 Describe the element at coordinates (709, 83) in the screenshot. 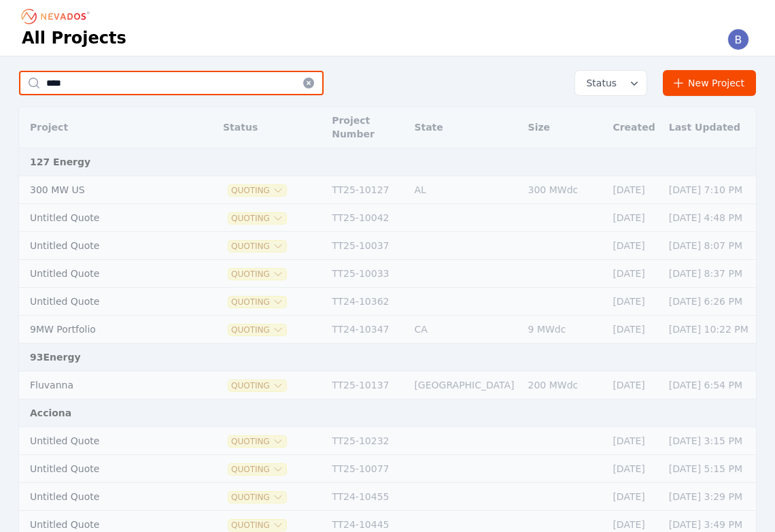

I see `a: New Project` at that location.